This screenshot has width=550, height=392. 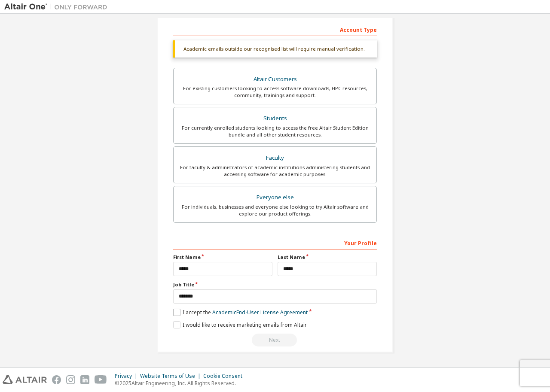 I want to click on div: Read and acccept EULA to continue, so click(x=275, y=340).